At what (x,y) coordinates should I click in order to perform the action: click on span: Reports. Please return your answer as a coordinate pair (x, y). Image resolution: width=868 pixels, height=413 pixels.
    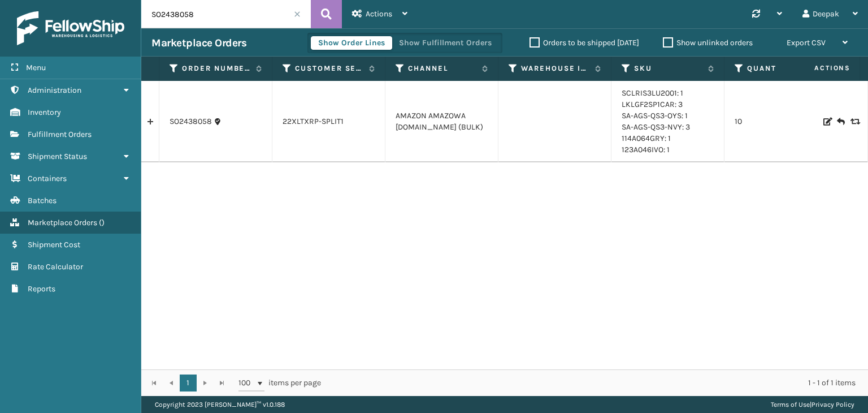
    Looking at the image, I should click on (41, 288).